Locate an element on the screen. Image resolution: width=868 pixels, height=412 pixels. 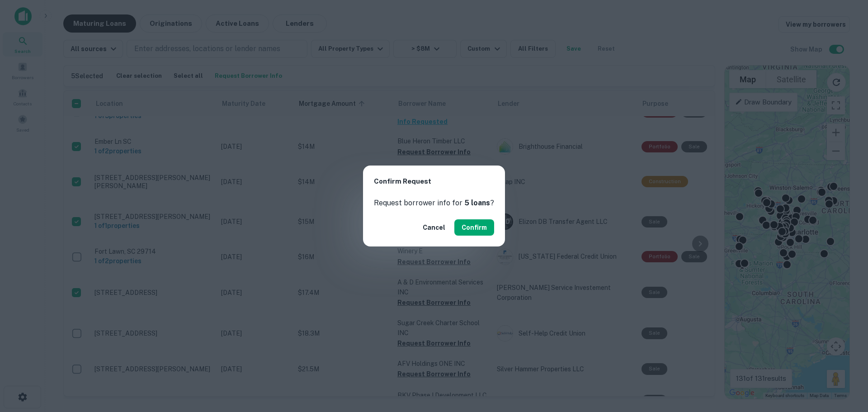
strong: 5 loans is located at coordinates (477, 202).